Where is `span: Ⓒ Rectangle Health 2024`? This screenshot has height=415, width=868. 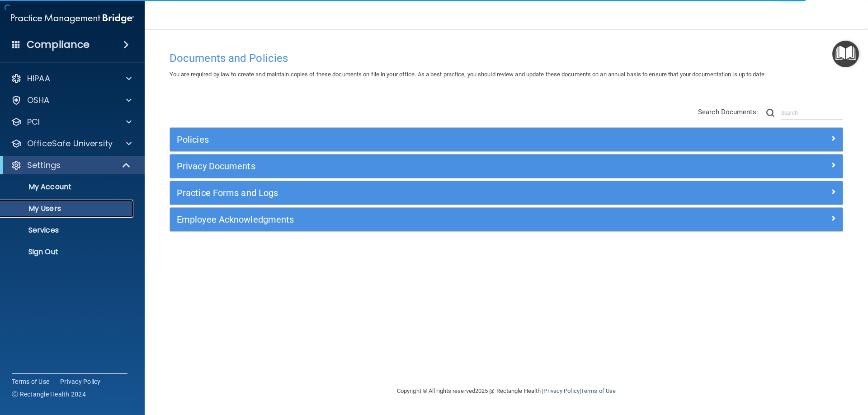 span: Ⓒ Rectangle Health 2024 is located at coordinates (48, 394).